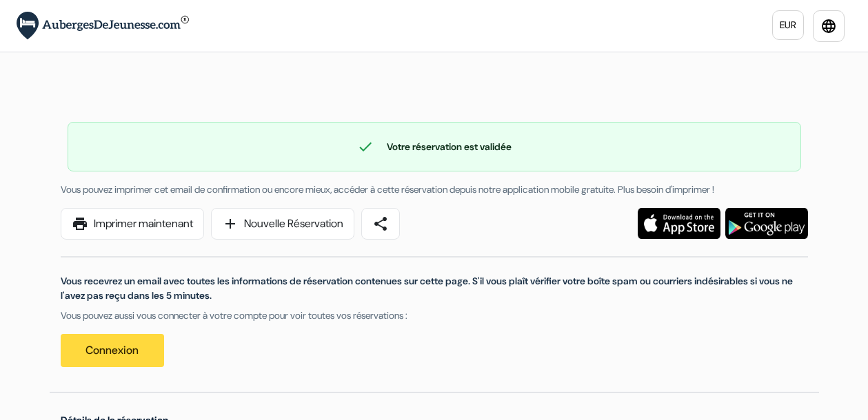 This screenshot has width=868, height=420. Describe the element at coordinates (103, 26) in the screenshot. I see `img: AubergesDeJeunesse.com` at that location.